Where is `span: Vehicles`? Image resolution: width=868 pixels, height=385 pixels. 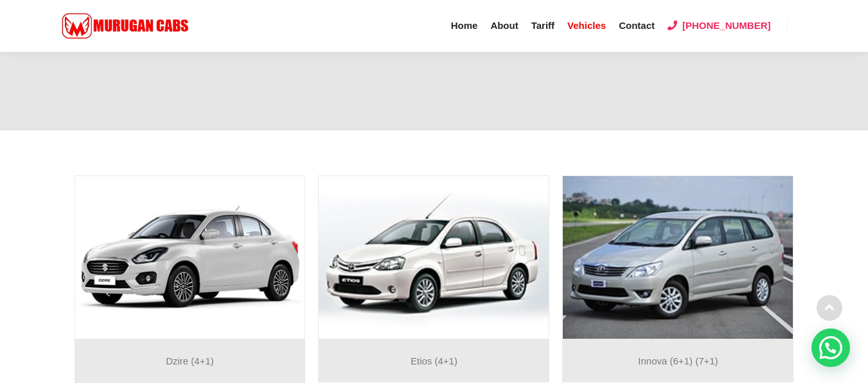 span: Vehicles is located at coordinates (587, 25).